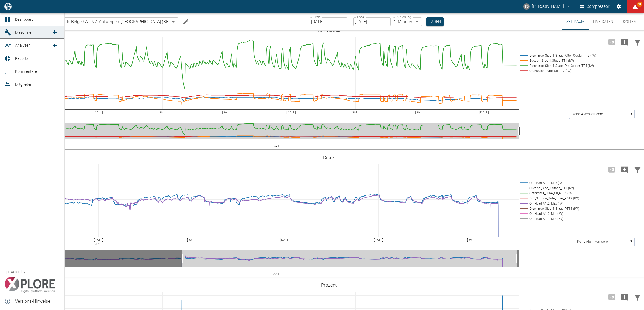  What do you see at coordinates (23, 84) in the screenshot?
I see `span: Mitglieder` at bounding box center [23, 84].